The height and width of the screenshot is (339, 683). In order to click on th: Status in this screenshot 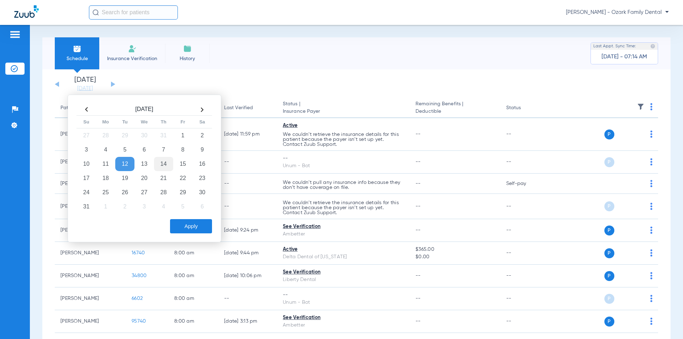, I will do `click(524, 108)`.